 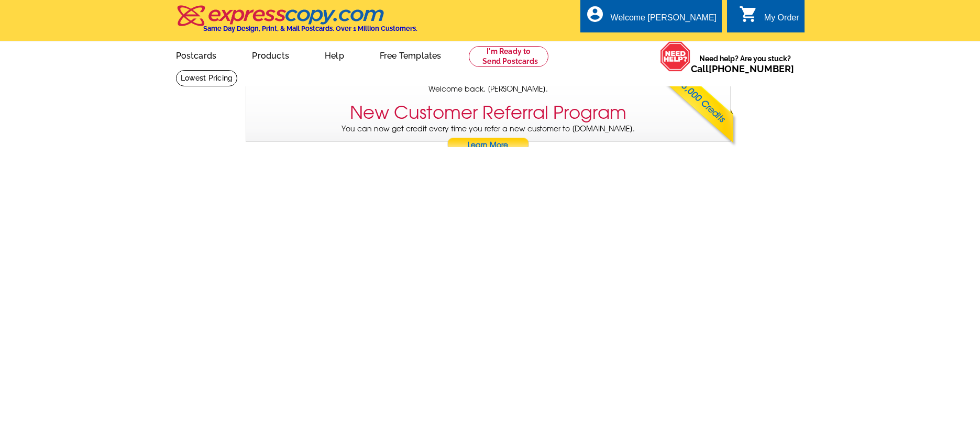 I want to click on h3: New Customer Referral Program, so click(x=488, y=113).